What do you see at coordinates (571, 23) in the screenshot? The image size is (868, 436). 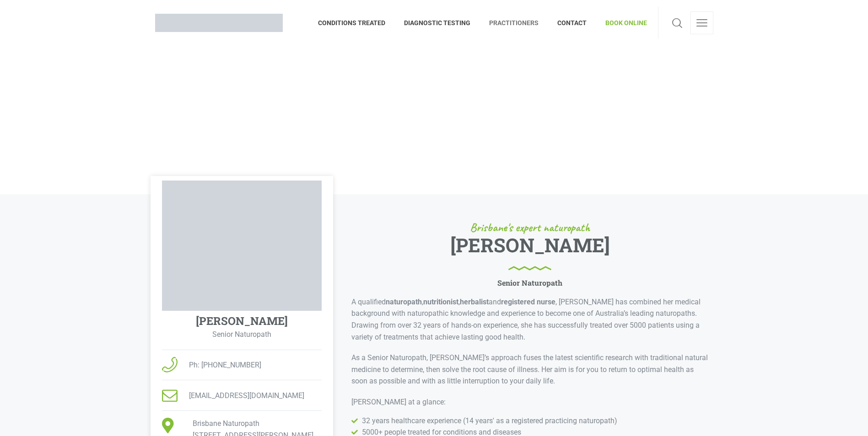 I see `a: CONTACT` at bounding box center [571, 23].